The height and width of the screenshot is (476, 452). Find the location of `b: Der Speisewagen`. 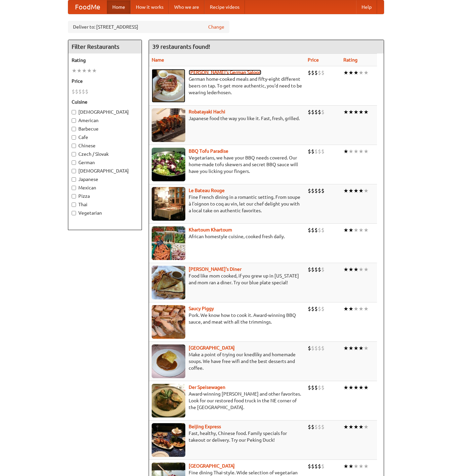

b: Der Speisewagen is located at coordinates (207, 387).